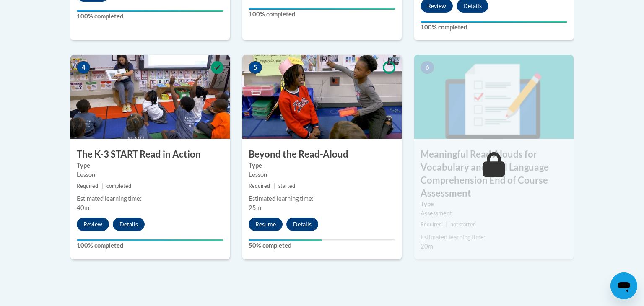 The image size is (644, 306). Describe the element at coordinates (93, 224) in the screenshot. I see `button: Review` at that location.